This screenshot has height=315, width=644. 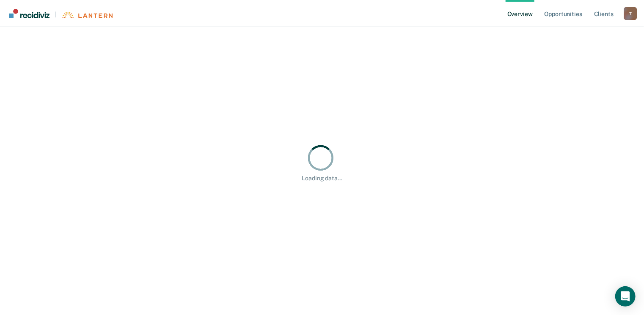 What do you see at coordinates (87, 15) in the screenshot?
I see `img: Lantern` at bounding box center [87, 15].